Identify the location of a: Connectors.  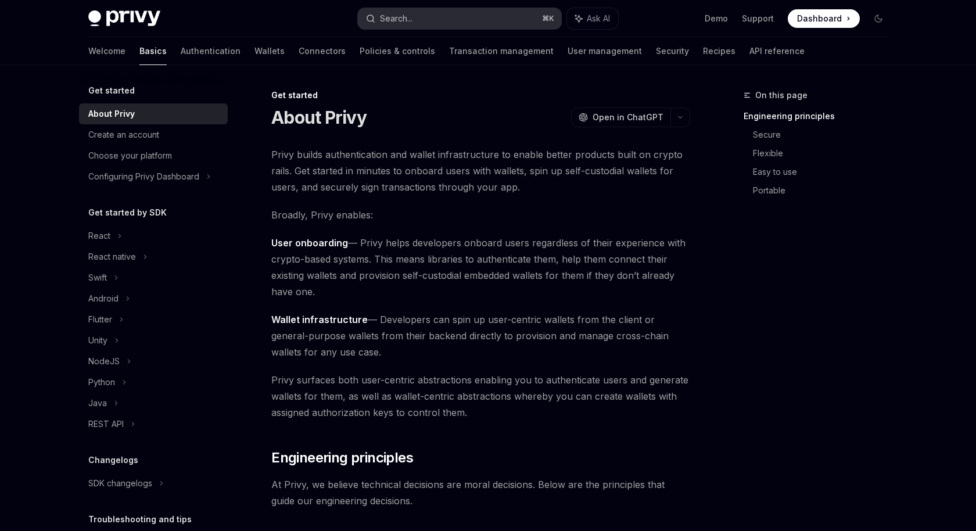
(322, 51).